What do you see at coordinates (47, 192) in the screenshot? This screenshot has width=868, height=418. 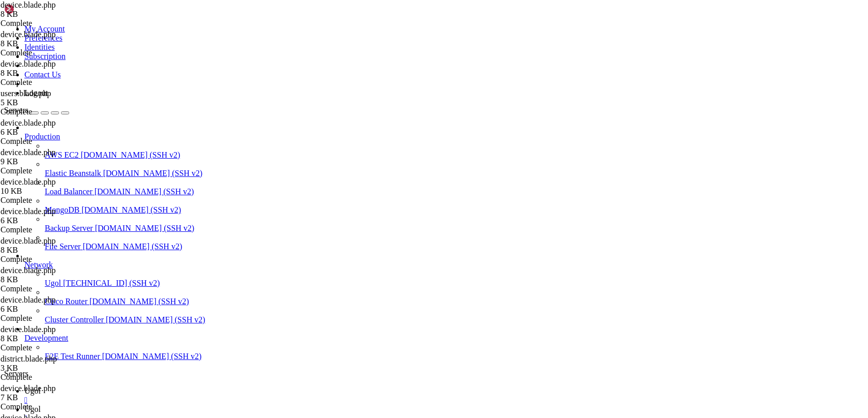 I see `div: 10 KB` at bounding box center [47, 192].